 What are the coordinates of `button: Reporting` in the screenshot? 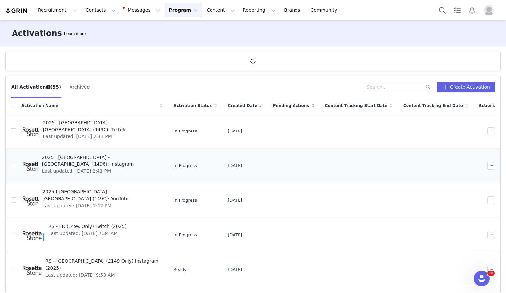 It's located at (259, 10).